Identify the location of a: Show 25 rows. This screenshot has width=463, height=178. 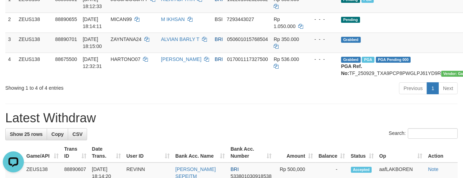
(26, 135).